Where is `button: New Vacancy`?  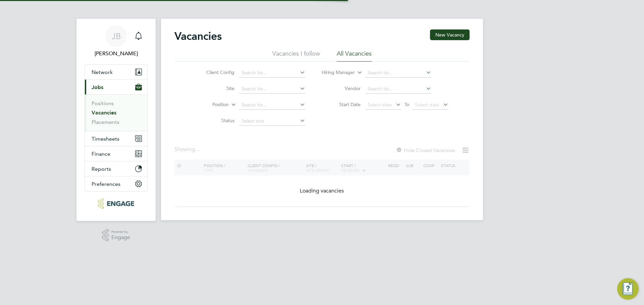
button: New Vacancy is located at coordinates (450, 35).